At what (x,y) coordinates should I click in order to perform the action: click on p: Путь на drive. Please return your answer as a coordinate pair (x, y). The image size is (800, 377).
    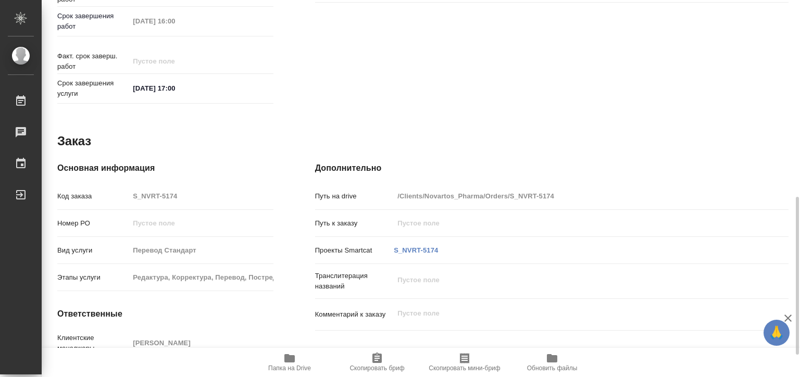
    Looking at the image, I should click on (355, 196).